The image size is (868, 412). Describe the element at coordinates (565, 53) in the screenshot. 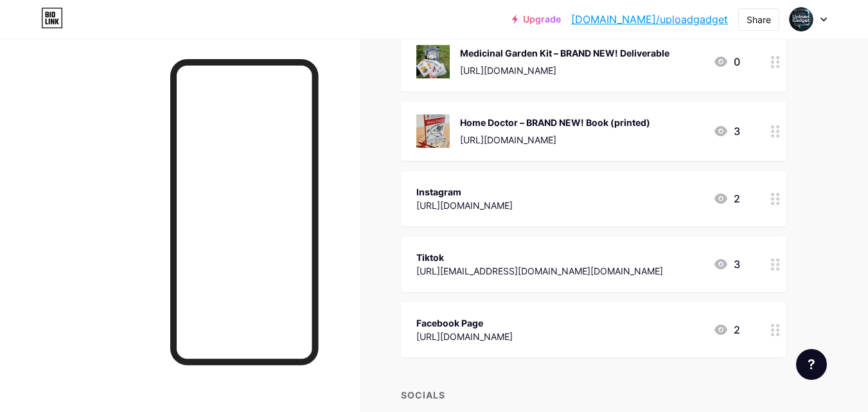

I see `div: Medicinal Garden Kit – BRAND NEW! Deliverable` at that location.